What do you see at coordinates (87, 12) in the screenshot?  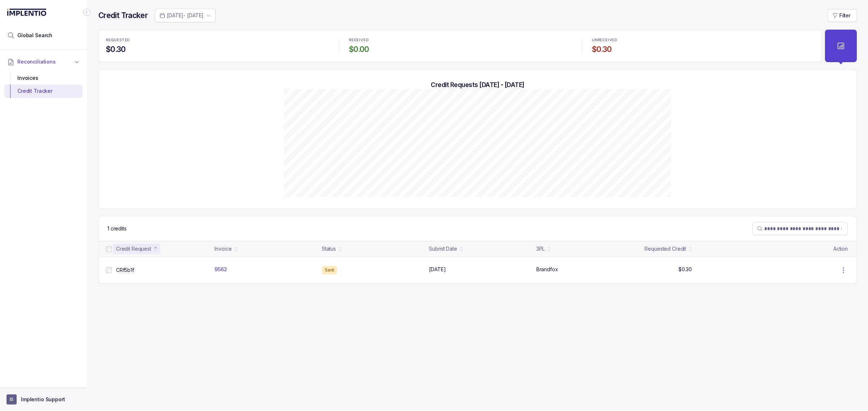 I see `div: Collapse Icon` at bounding box center [87, 12].